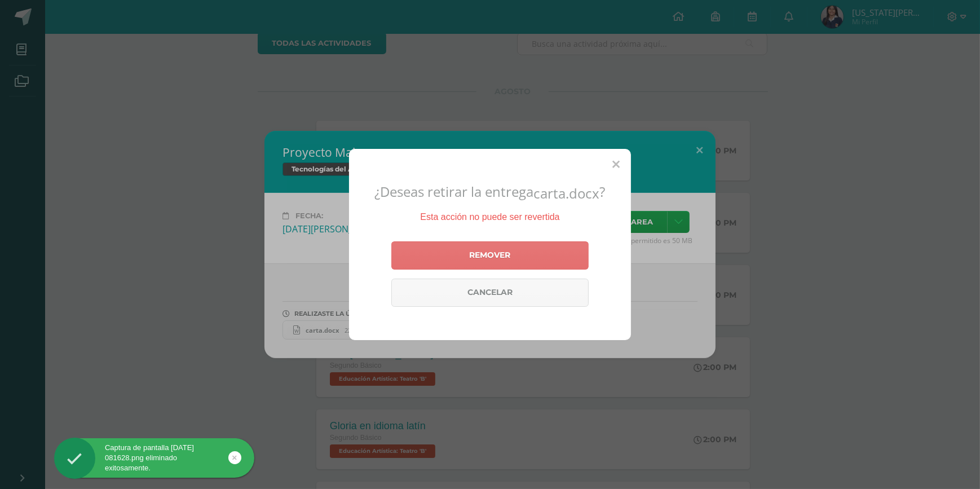 This screenshot has height=489, width=980. Describe the element at coordinates (490, 255) in the screenshot. I see `a: Remover` at that location.